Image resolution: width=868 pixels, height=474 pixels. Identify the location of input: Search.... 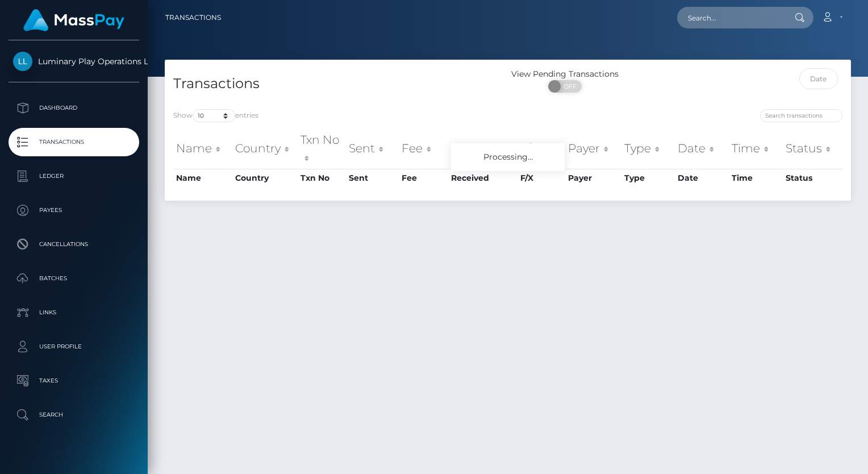
(730, 18).